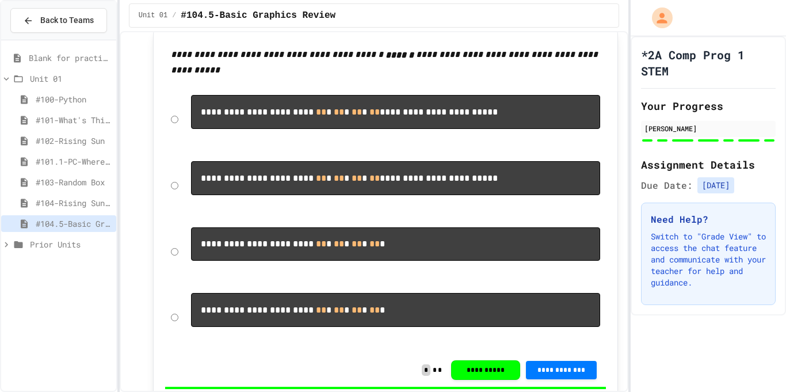 The width and height of the screenshot is (786, 392). Describe the element at coordinates (67, 20) in the screenshot. I see `span: Back to Teams` at that location.